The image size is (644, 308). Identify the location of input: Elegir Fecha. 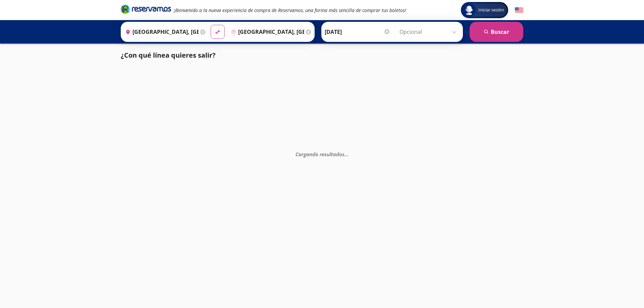
(358, 32).